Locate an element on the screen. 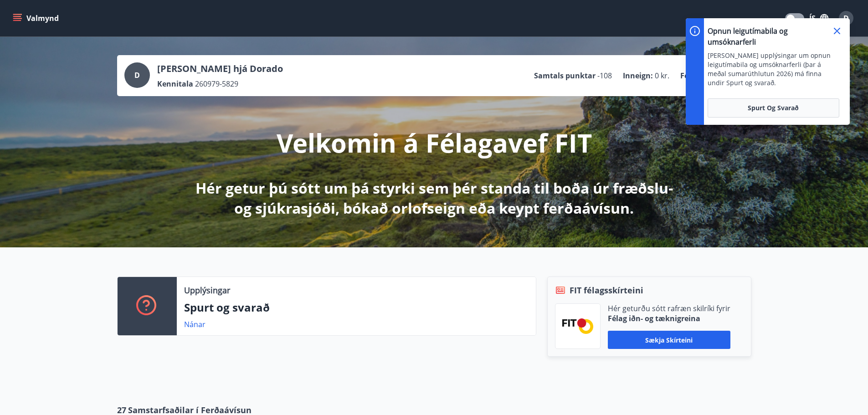 This screenshot has height=415, width=868. a: Nánar is located at coordinates (194, 325).